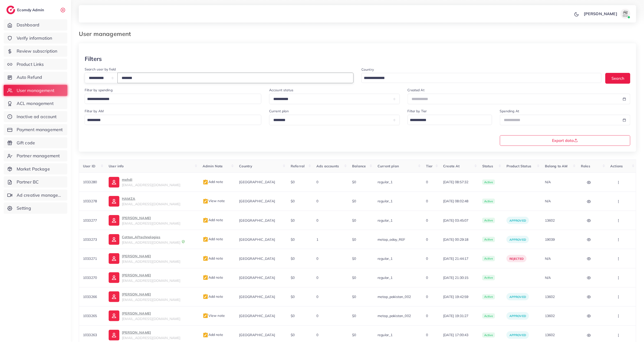  What do you see at coordinates (90, 296) in the screenshot?
I see `span: 1033266` at bounding box center [90, 296].